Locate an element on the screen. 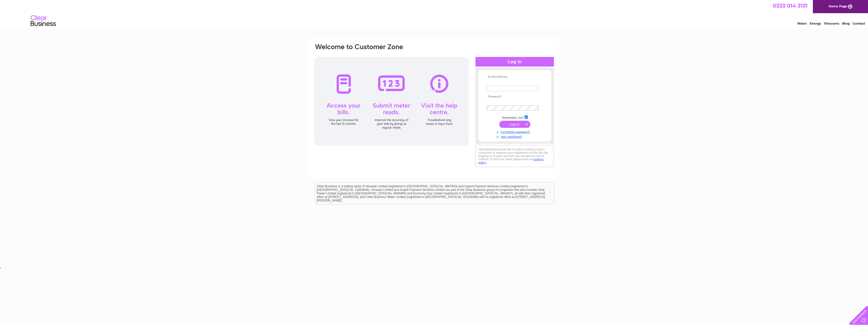 Image resolution: width=868 pixels, height=325 pixels. a: Forgotten password? is located at coordinates (515, 132).